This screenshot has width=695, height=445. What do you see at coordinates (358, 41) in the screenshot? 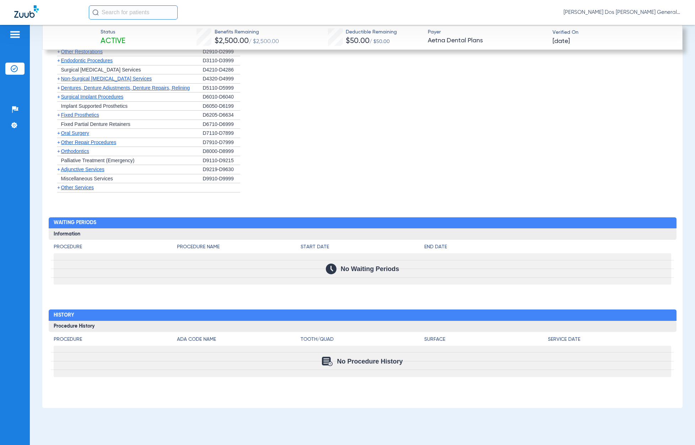
I see `span: $50.00` at bounding box center [358, 41].